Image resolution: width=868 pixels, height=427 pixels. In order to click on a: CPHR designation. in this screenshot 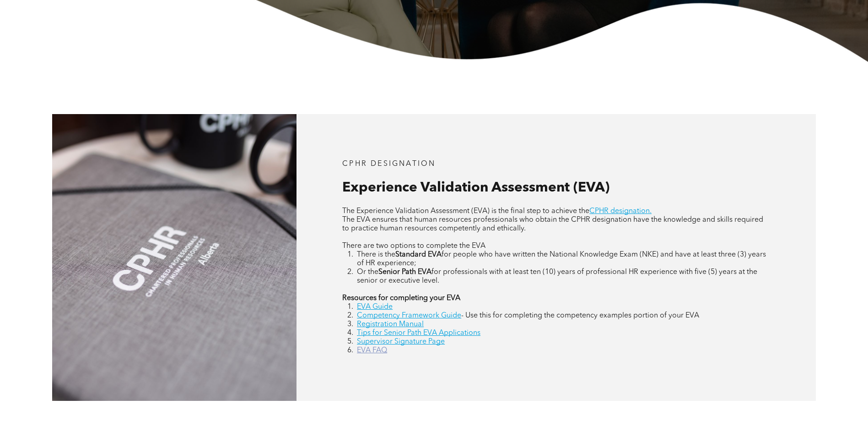, I will do `click(620, 211)`.